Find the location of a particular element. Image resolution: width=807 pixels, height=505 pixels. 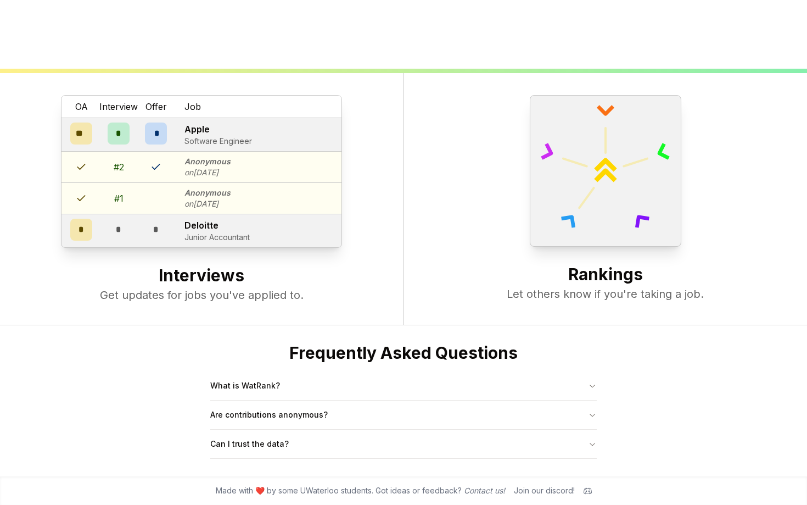

div: Join our discord! is located at coordinates (544, 490).